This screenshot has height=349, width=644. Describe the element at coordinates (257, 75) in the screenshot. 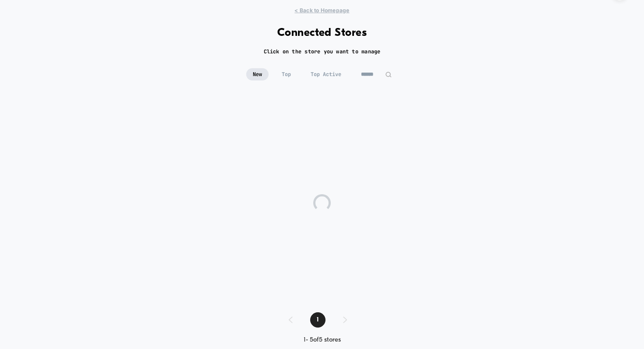

I see `span: New` at that location.